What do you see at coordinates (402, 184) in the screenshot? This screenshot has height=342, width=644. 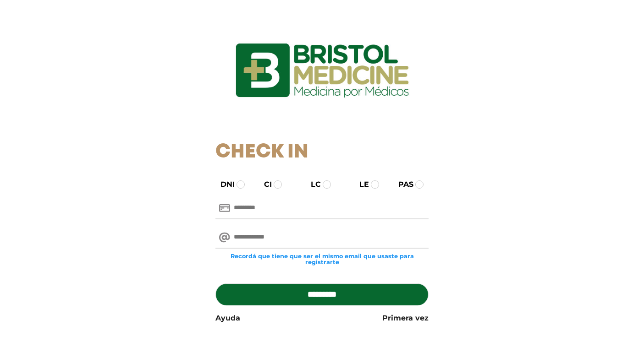 I see `label: PAS` at bounding box center [402, 184].